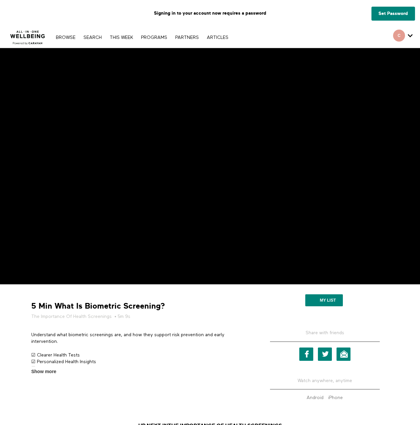 The height and width of the screenshot is (425, 420). What do you see at coordinates (98, 306) in the screenshot?
I see `strong: 5 Min What Is Biometric Screening?` at bounding box center [98, 306].